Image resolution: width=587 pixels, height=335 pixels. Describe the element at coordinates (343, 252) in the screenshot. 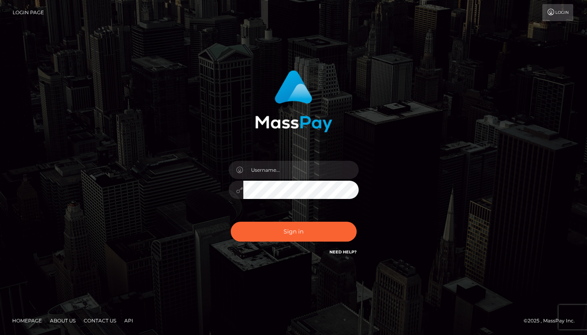

I see `a: Need Help?` at that location.